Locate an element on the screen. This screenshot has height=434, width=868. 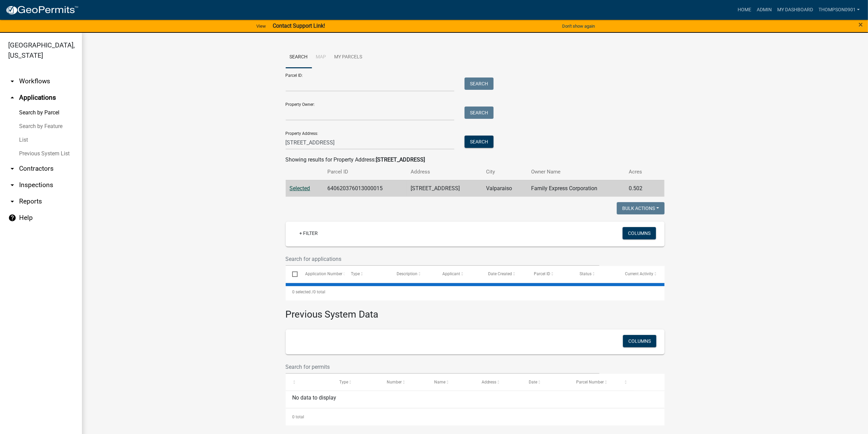
datatable-header-cell: Select is located at coordinates (292, 274).